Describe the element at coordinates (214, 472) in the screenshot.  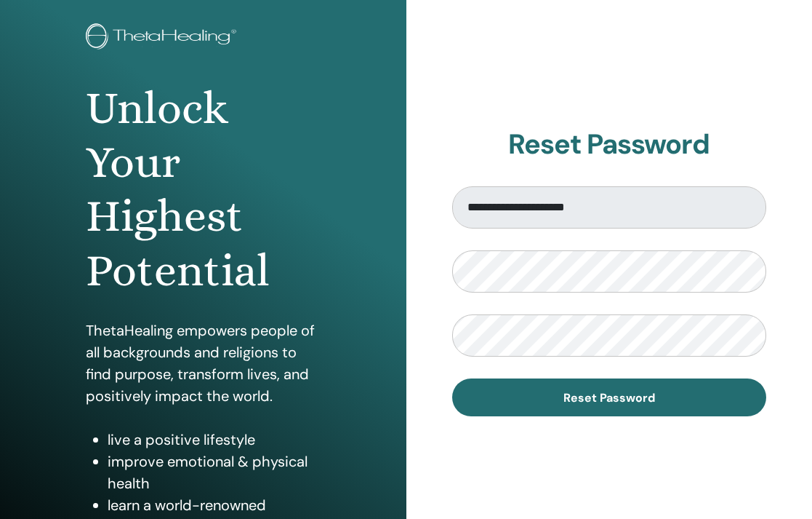
I see `li: improve emotional & physical health` at that location.